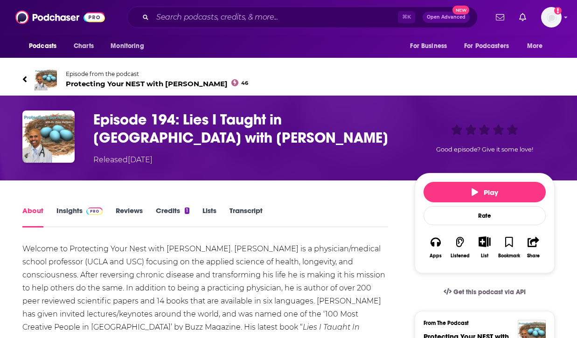  I want to click on span: Episode from the podcast, so click(157, 74).